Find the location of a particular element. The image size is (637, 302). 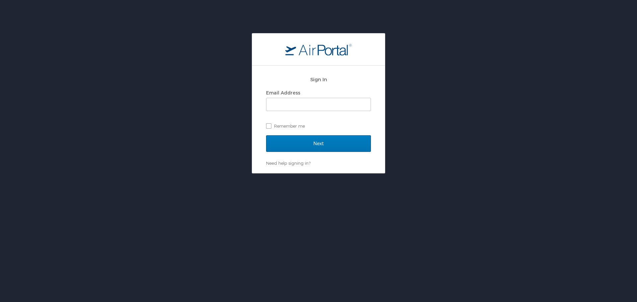

label: Email Address is located at coordinates (283, 93).